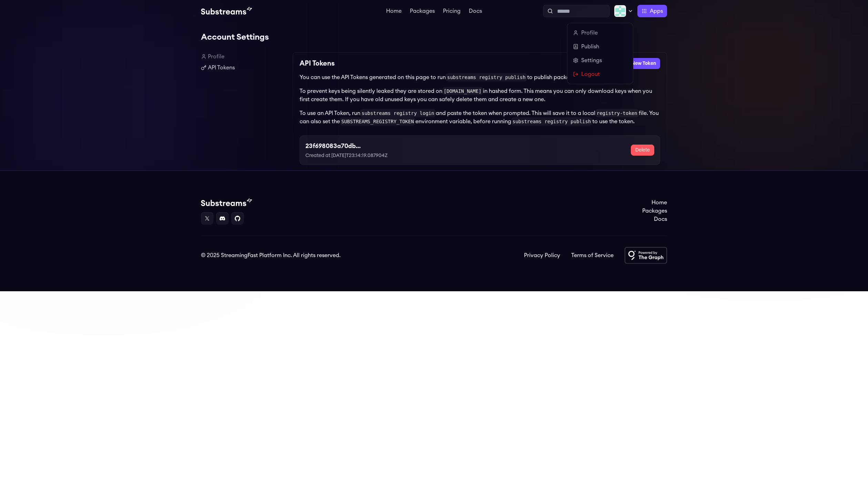  I want to click on p: To use an API Token, run and paste the token when prompted. This will save it to a local file. Yo..., so click(480, 117).